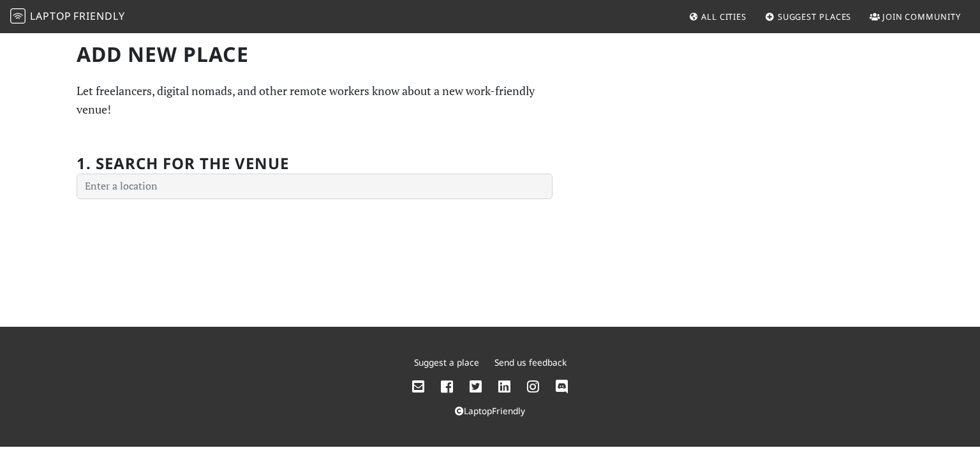 This screenshot has width=980, height=471. What do you see at coordinates (314, 100) in the screenshot?
I see `p: Let freelancers, digital nomads, and other remote workers know about a new work-friendly venue!` at bounding box center [314, 100].